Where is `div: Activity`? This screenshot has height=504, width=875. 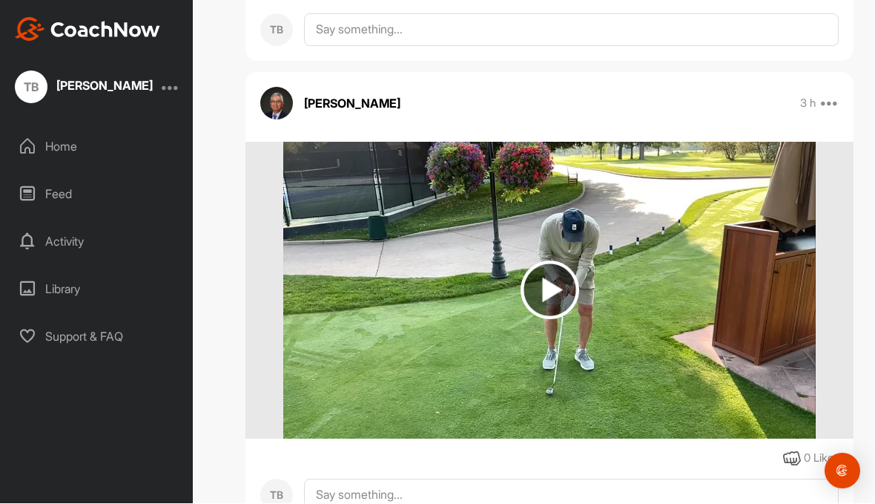 div: Activity is located at coordinates (97, 242).